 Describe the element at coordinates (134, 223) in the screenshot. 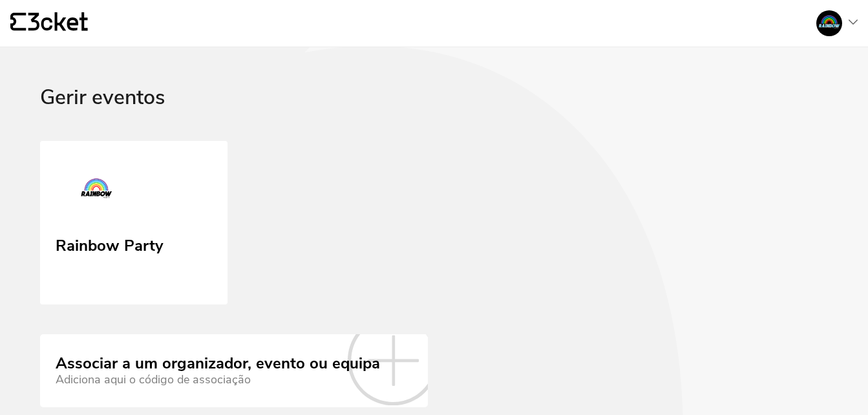

I see `a: Rainbow Party Rainbow Party` at that location.